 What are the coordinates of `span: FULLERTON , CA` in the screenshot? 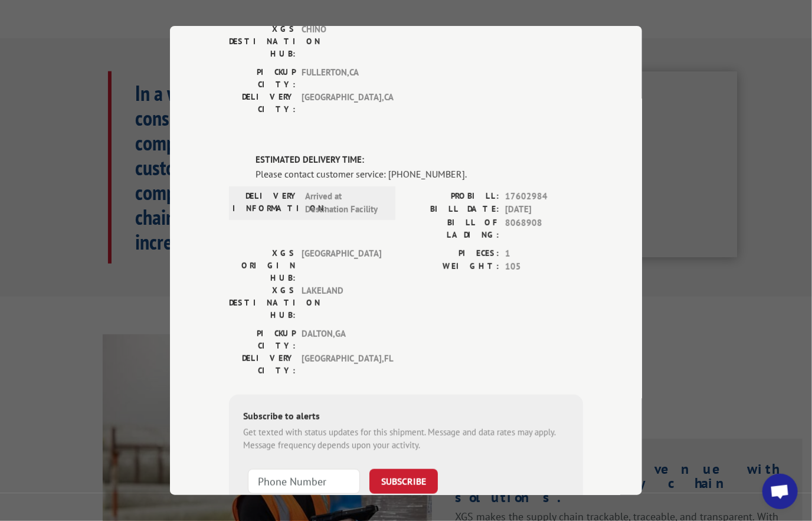 It's located at (341, 78).